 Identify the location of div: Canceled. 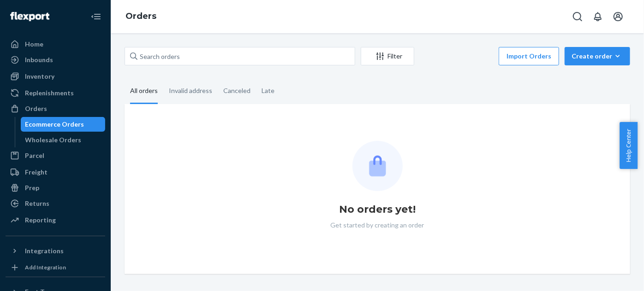
(236, 91).